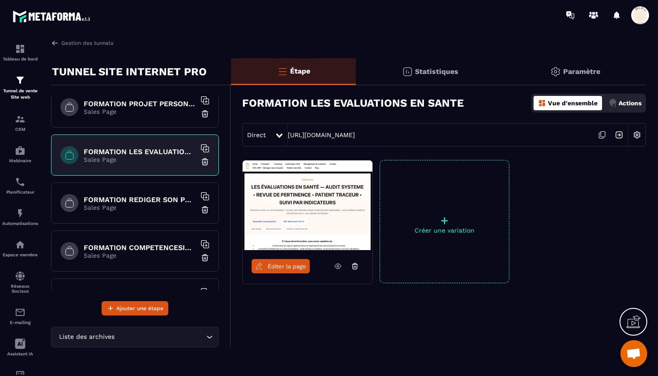  What do you see at coordinates (637, 135) in the screenshot?
I see `img: setting-w.858f3a88.svg` at bounding box center [637, 135].